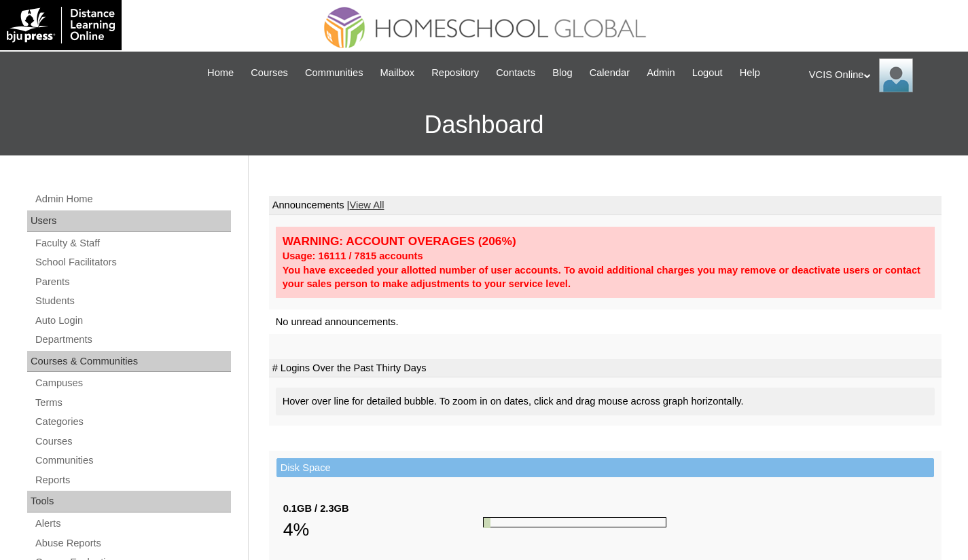  What do you see at coordinates (516, 73) in the screenshot?
I see `span: Contacts` at bounding box center [516, 73].